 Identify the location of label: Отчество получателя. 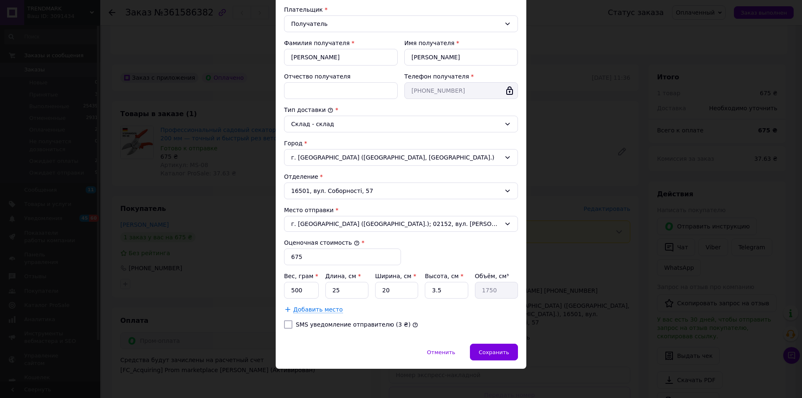
(317, 76).